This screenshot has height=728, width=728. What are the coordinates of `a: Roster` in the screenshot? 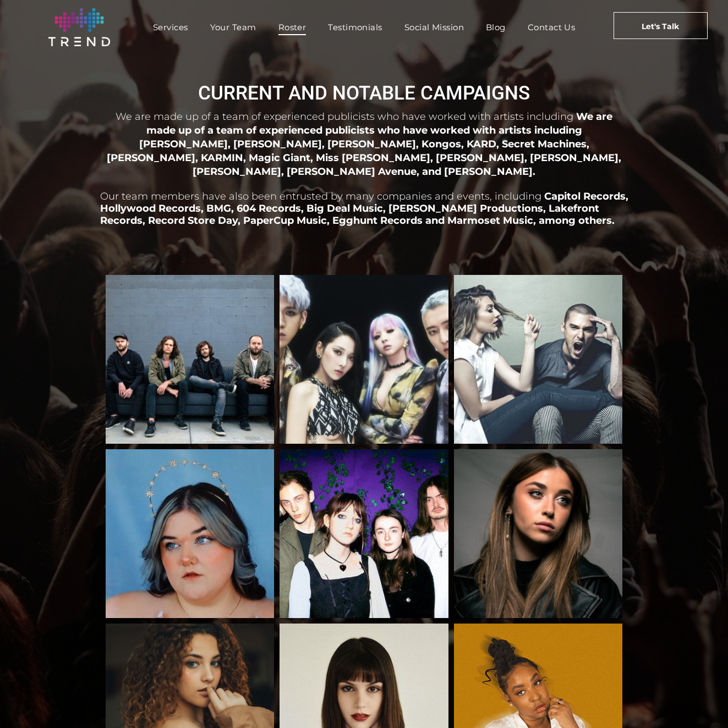 It's located at (292, 27).